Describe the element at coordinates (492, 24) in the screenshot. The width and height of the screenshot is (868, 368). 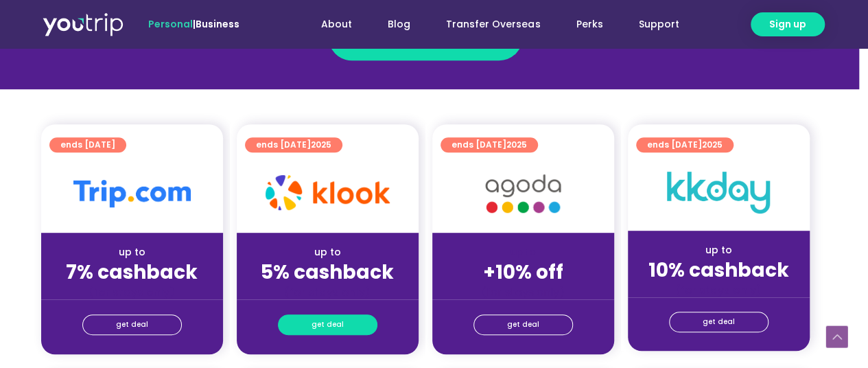
I see `a: Transfer Overseas` at that location.